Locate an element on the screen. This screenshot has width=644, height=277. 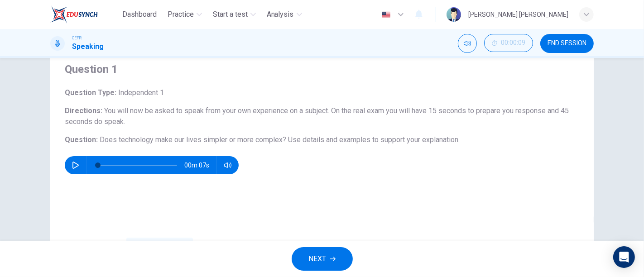
button: Start a test is located at coordinates (234, 15).